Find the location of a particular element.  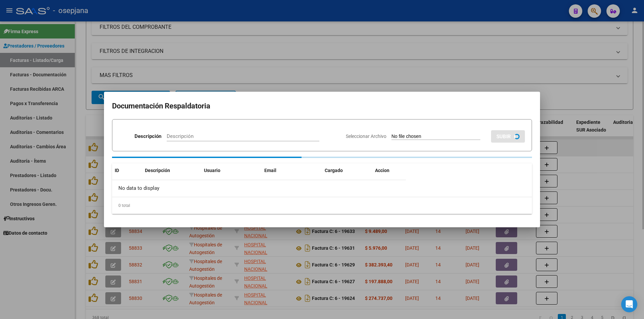

datatable-header-cell: Descripción is located at coordinates (172, 170).